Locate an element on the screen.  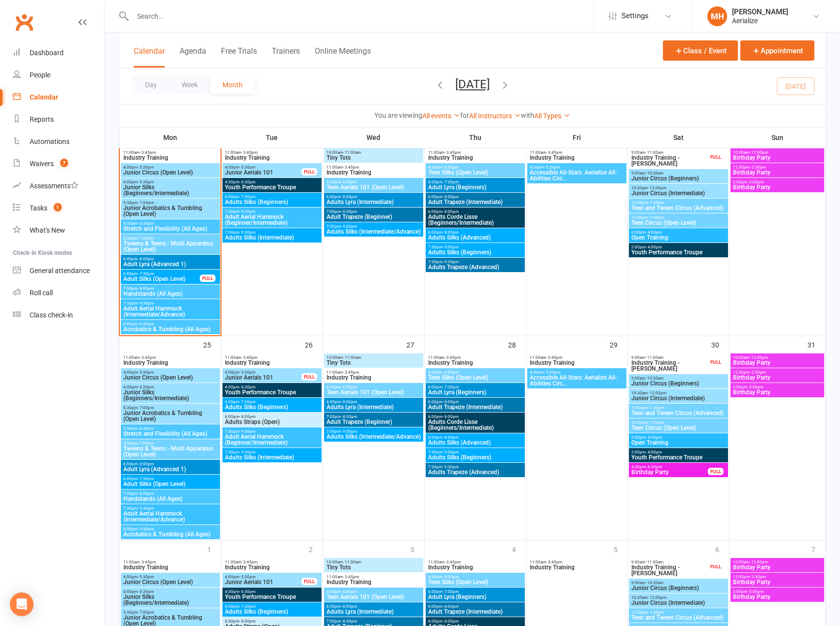
div: 25 is located at coordinates (212, 344).